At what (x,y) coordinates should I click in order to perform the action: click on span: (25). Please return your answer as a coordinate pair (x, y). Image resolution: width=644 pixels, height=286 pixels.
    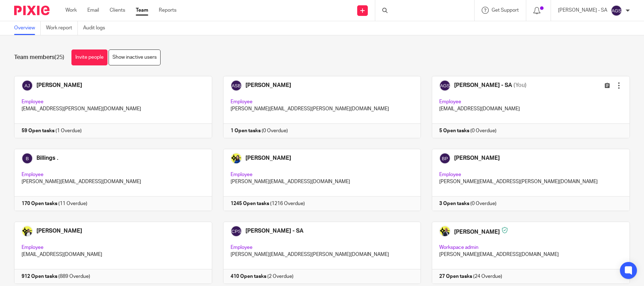
    Looking at the image, I should click on (59, 57).